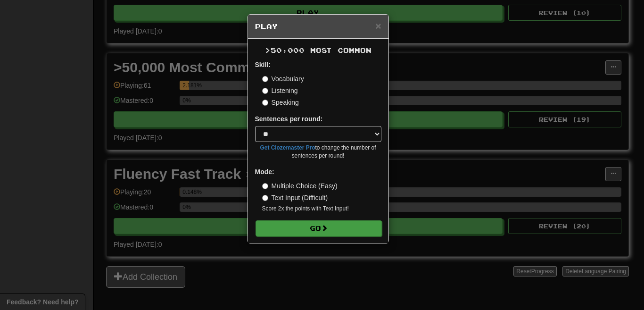 The image size is (644, 310). What do you see at coordinates (265, 102) in the screenshot?
I see `input: Speaking` at bounding box center [265, 102].